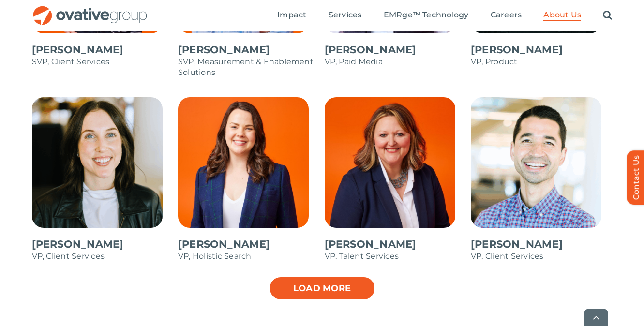  What do you see at coordinates (426, 15) in the screenshot?
I see `span: EMRge™ Technology` at bounding box center [426, 15].